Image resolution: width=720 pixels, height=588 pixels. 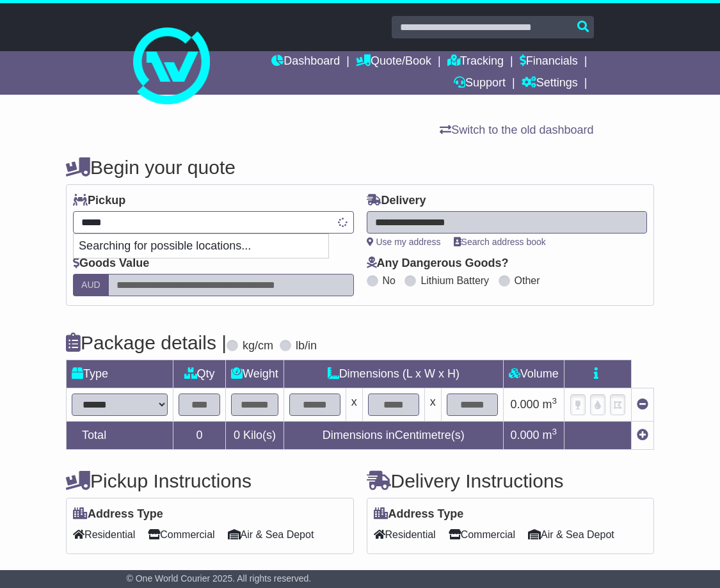 What do you see at coordinates (209, 481) in the screenshot?
I see `h4: Pickup Instructions` at bounding box center [209, 481].